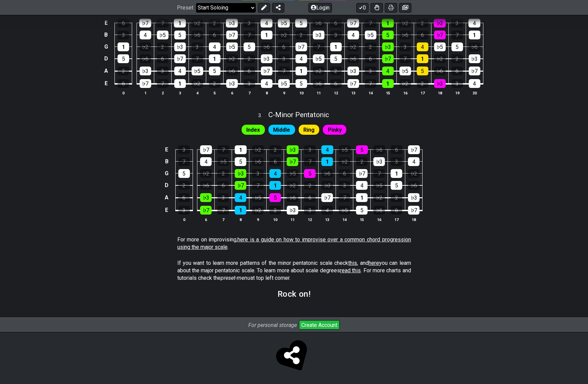 This screenshot has width=588, height=384. I want to click on td: D, so click(167, 186).